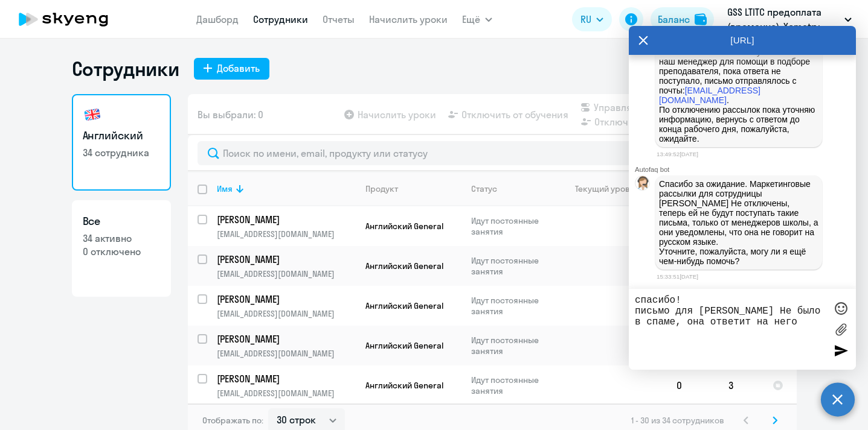 The width and height of the screenshot is (868, 430). Describe the element at coordinates (586, 19) in the screenshot. I see `span: RU` at that location.